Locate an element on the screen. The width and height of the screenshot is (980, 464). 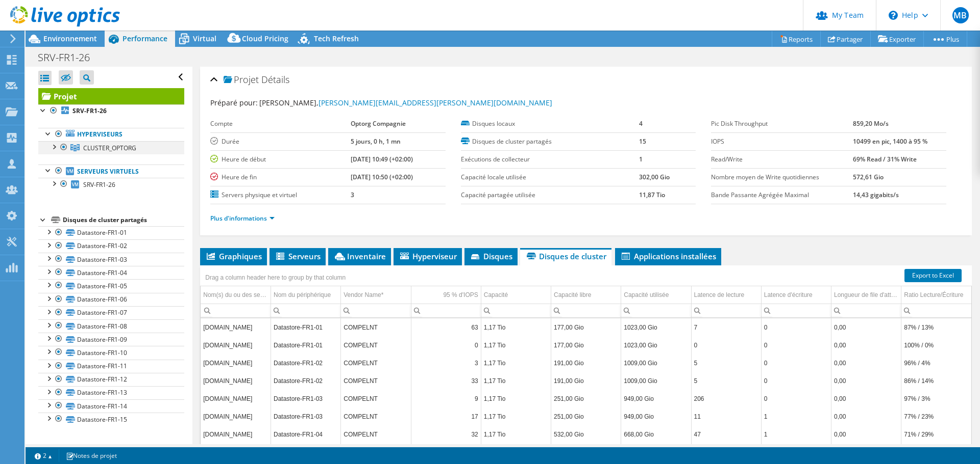
td: Latence d'écriture Column is located at coordinates (795, 295).